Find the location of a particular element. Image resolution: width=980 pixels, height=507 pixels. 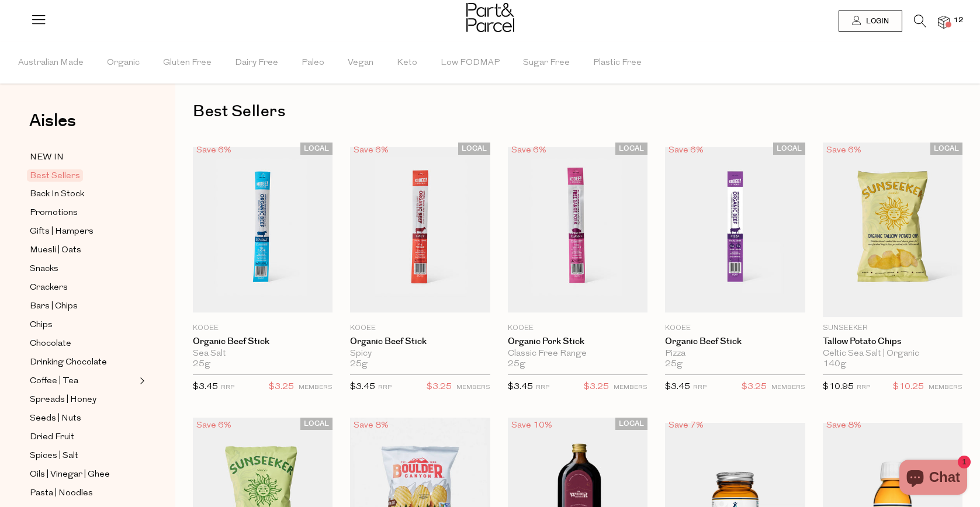

a: Best Sellers is located at coordinates (83, 175).